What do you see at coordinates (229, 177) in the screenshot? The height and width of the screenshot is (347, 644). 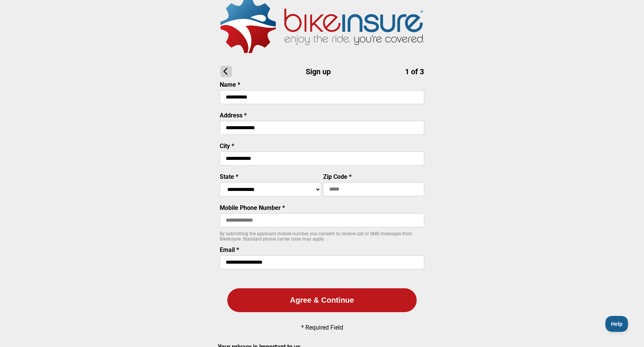 I see `label: State *` at bounding box center [229, 177].